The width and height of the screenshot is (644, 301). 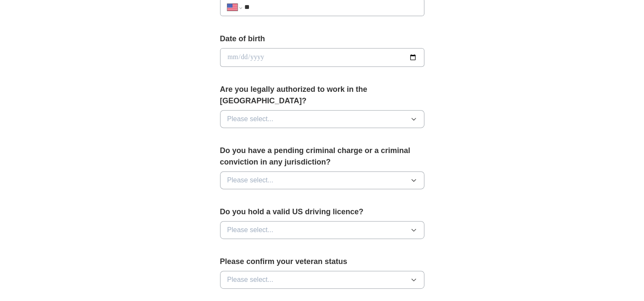 I want to click on label: Do you have a pending criminal charge or a criminal conviction in any jurisdiction?, so click(x=322, y=156).